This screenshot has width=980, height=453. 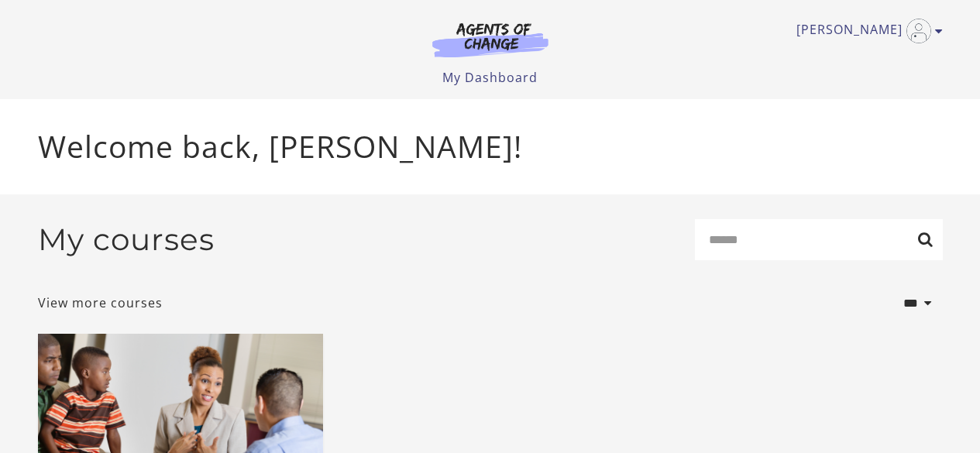 I want to click on h2: My courses, so click(x=126, y=239).